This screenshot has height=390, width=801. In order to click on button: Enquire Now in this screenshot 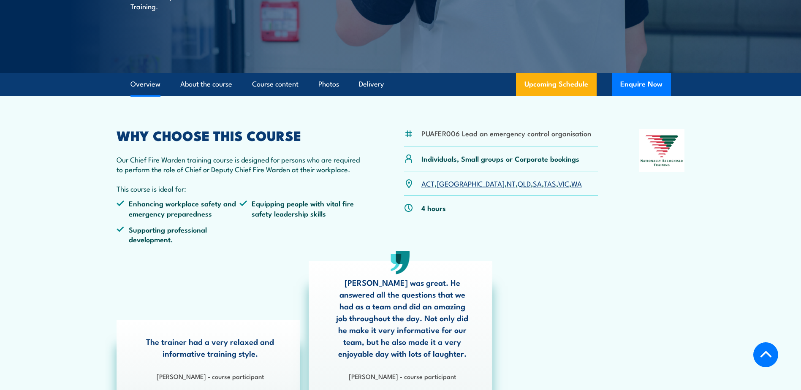, I will do `click(641, 84)`.